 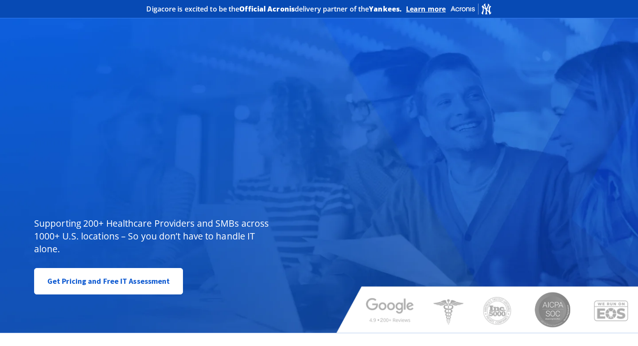 I want to click on img: Acronis, so click(x=471, y=9).